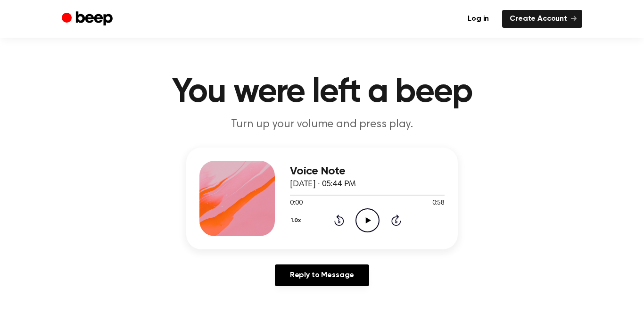 The width and height of the screenshot is (644, 321). Describe the element at coordinates (297, 220) in the screenshot. I see `button: 1.0x` at that location.